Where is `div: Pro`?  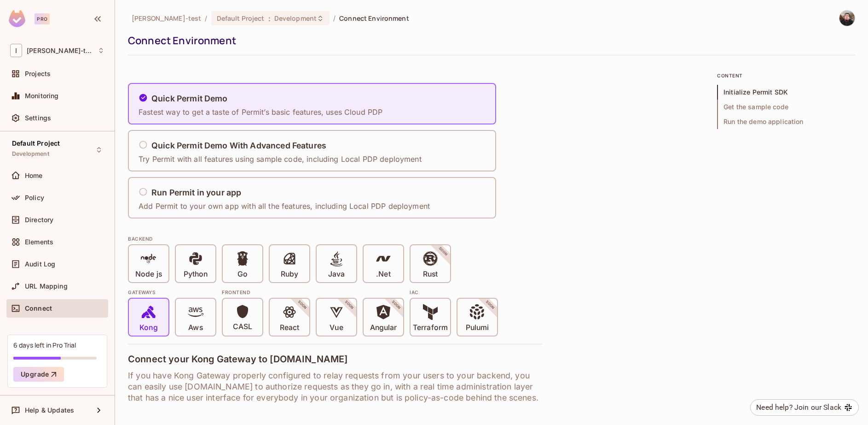
div: Pro is located at coordinates (42, 19).